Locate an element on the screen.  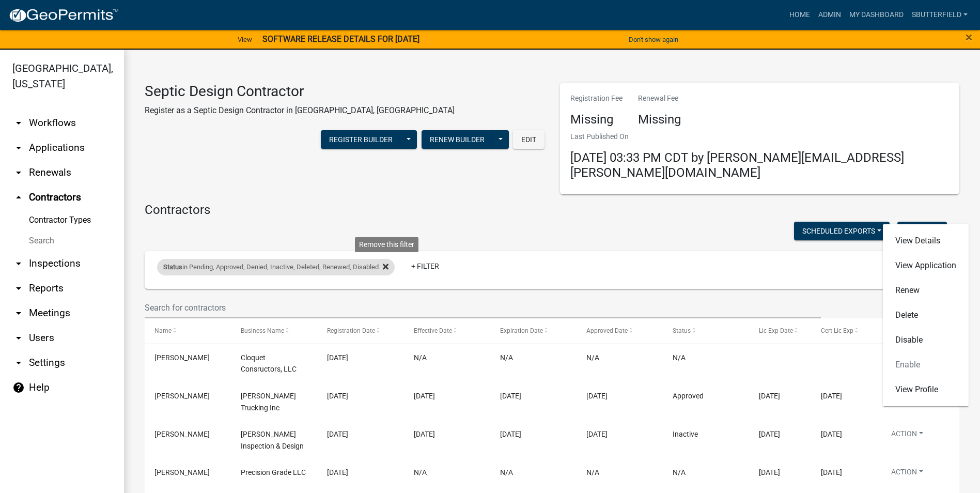
span: 09/04/2025 is located at coordinates (338, 358).